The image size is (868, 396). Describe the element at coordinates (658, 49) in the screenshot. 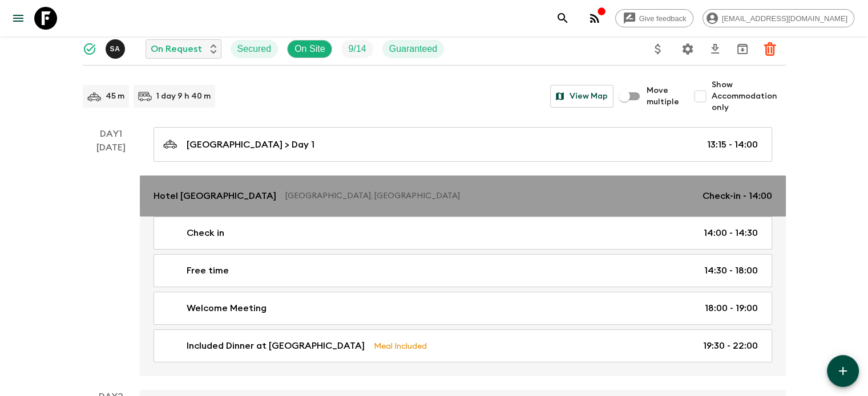

I see `button: Update Price, Early Bird Discount and Costs` at that location.